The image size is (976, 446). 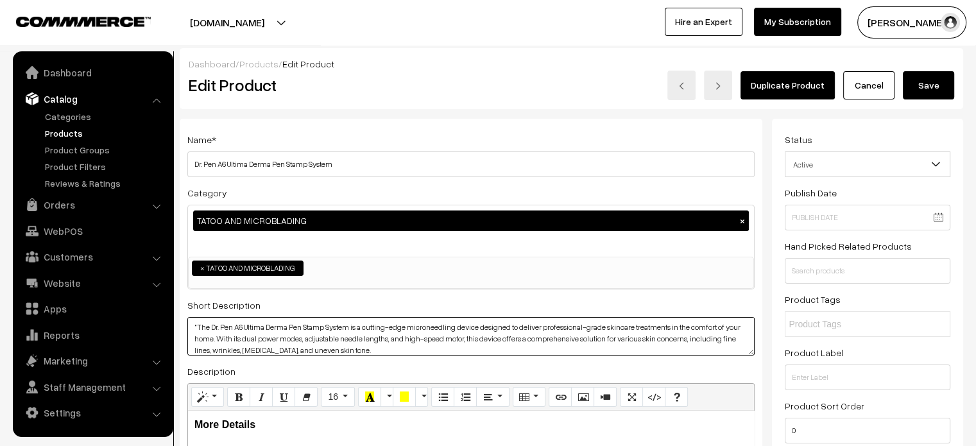 What do you see at coordinates (92, 387) in the screenshot?
I see `a: Staff Management` at bounding box center [92, 387].